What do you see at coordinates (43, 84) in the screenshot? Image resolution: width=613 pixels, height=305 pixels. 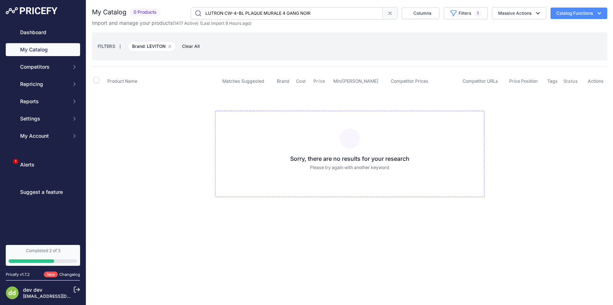 I see `button: Repricing` at bounding box center [43, 84].